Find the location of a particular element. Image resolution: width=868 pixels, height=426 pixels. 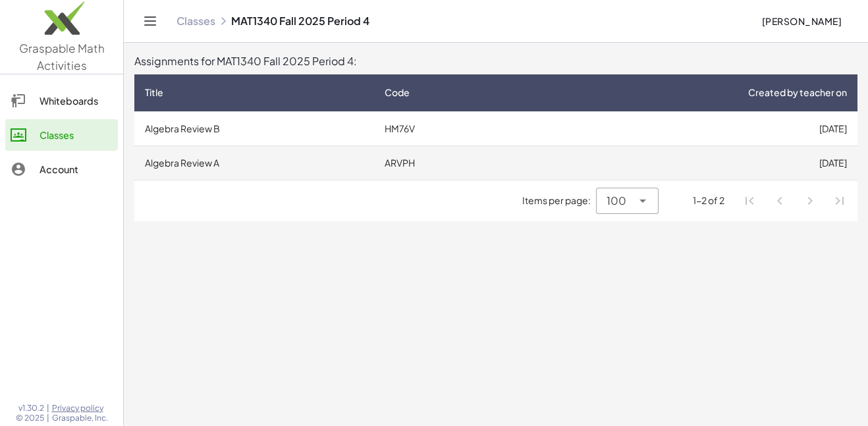

div: Classes is located at coordinates (75, 135).